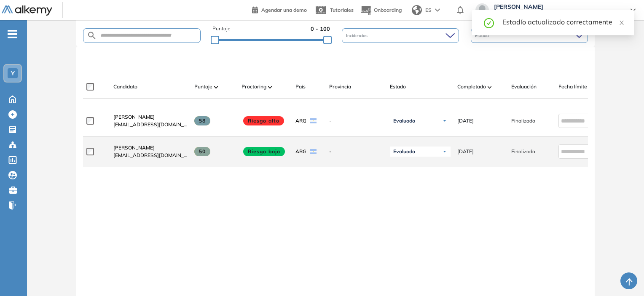 This screenshot has height=296, width=644. What do you see at coordinates (27, 10) in the screenshot?
I see `img: Logo` at bounding box center [27, 10].